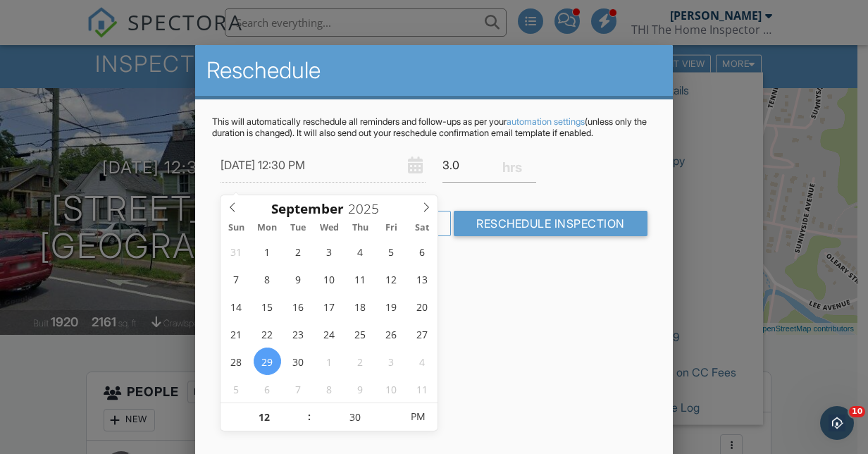 The image size is (868, 454). Describe the element at coordinates (267, 388) in the screenshot. I see `span: October 6, 2025` at that location.